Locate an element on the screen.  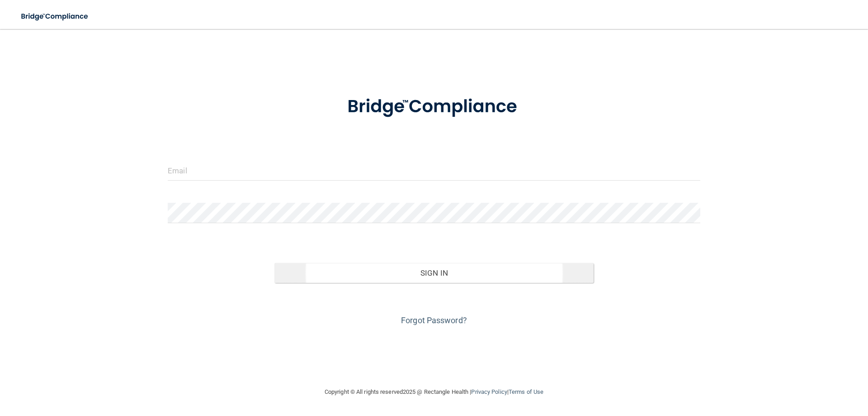
button: Sign In is located at coordinates (434, 273).